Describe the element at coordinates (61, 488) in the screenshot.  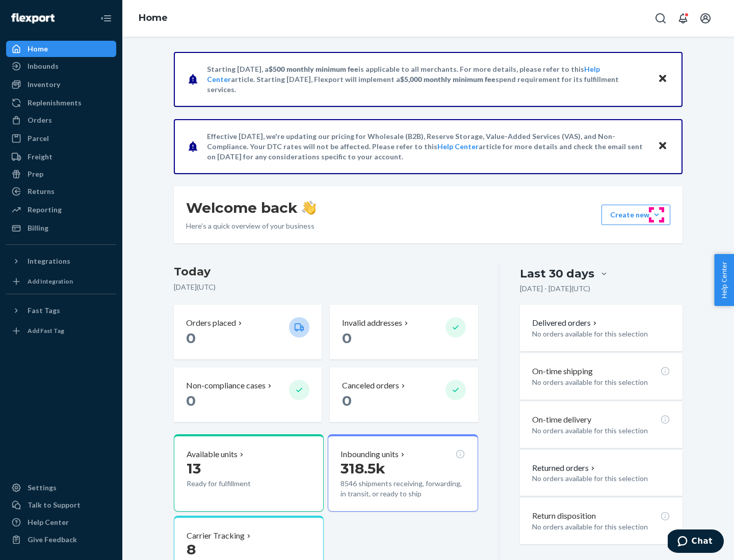
I see `a: Settings` at that location.